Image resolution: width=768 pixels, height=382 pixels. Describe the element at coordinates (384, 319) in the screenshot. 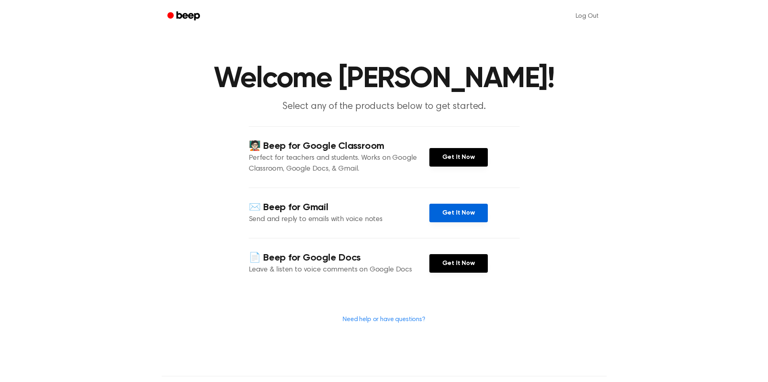

I see `a: Need help or have questions?` at that location.